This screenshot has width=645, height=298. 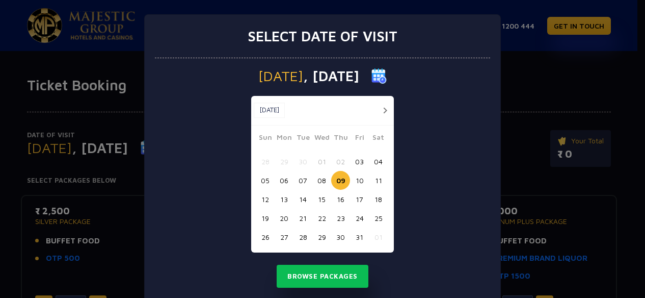 I want to click on span: Wed, so click(x=321, y=139).